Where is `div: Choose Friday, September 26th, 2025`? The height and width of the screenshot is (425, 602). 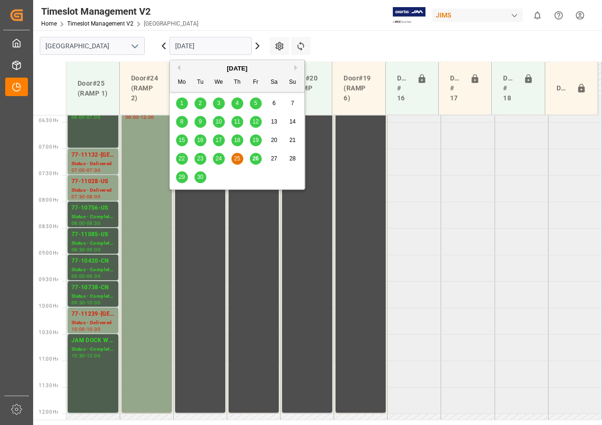
div: Choose Friday, September 26th, 2025 is located at coordinates (256, 159).